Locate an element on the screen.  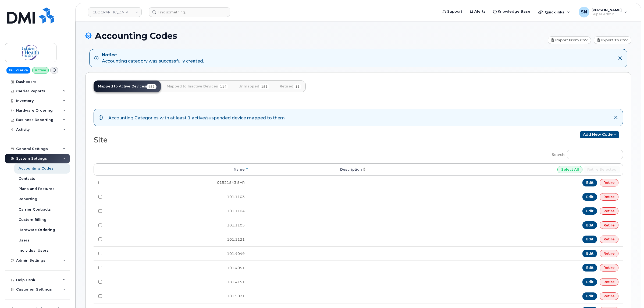
div: Accounting Categories with at least 1 active/suspended device mapped to them is located at coordinates (196, 117).